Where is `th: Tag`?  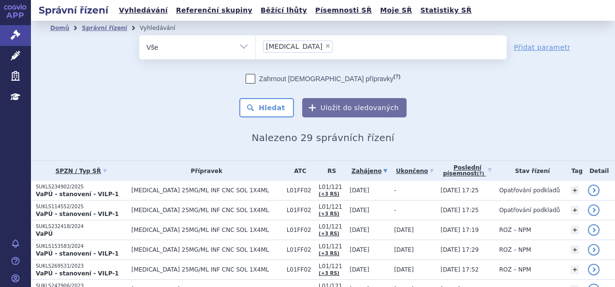
th: Tag is located at coordinates (574, 171).